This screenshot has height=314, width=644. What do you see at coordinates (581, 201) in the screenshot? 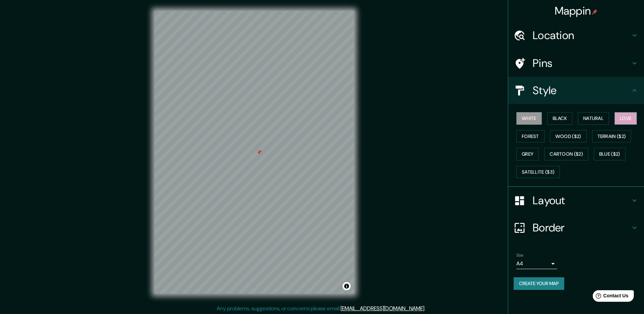
I see `h4: Layout` at bounding box center [581, 201].